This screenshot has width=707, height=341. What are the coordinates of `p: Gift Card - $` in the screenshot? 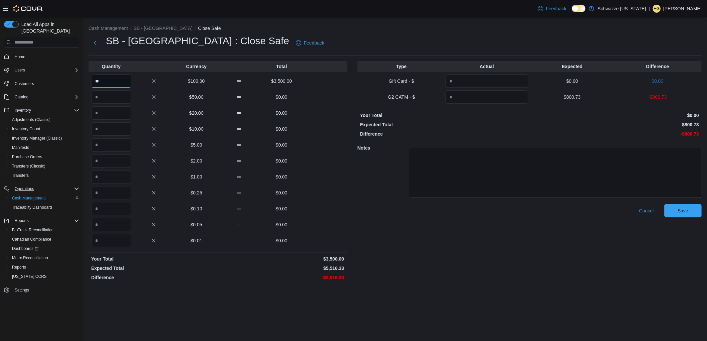 It's located at (401, 81).